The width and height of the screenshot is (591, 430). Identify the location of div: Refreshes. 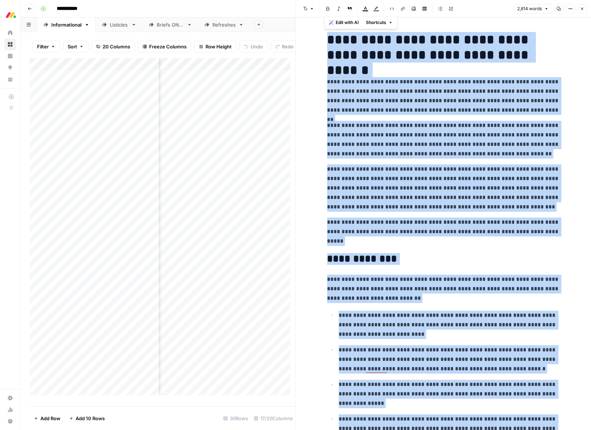
(224, 25).